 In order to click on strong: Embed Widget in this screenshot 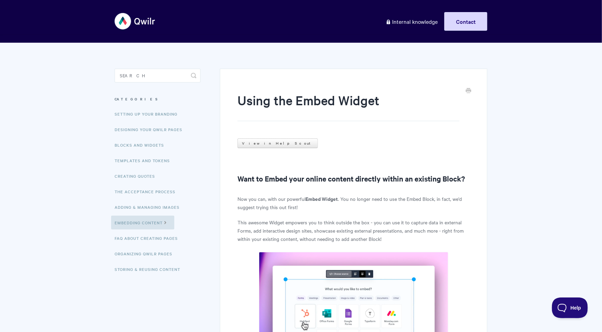, I will do `click(322, 199)`.